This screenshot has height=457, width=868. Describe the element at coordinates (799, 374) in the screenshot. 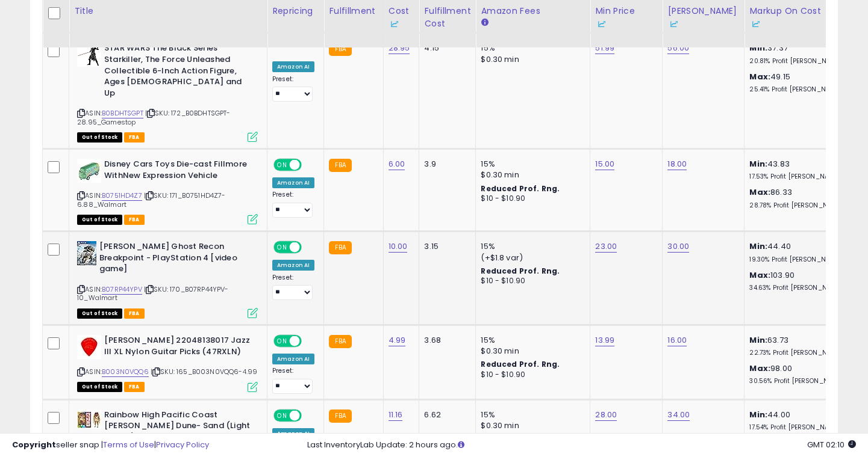

I see `div: 98.00` at that location.